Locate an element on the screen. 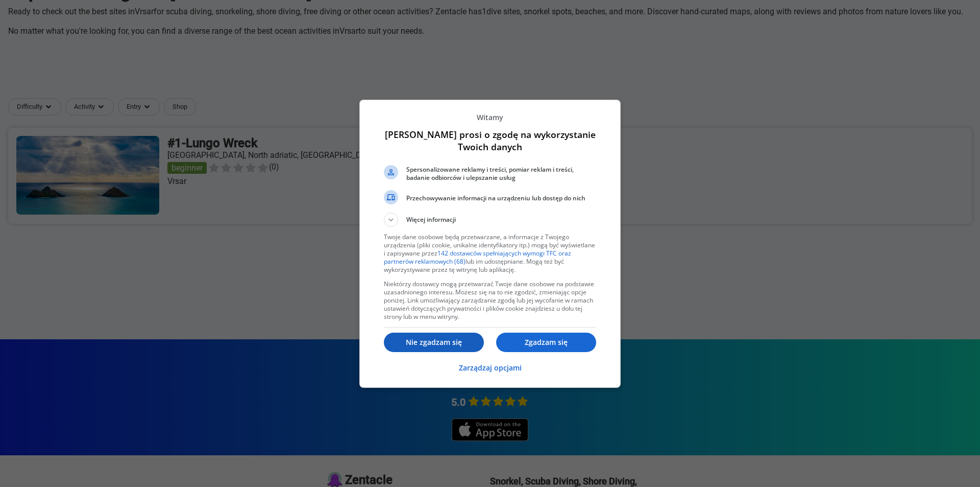 This screenshot has width=980, height=487. p: Witamy is located at coordinates (490, 117).